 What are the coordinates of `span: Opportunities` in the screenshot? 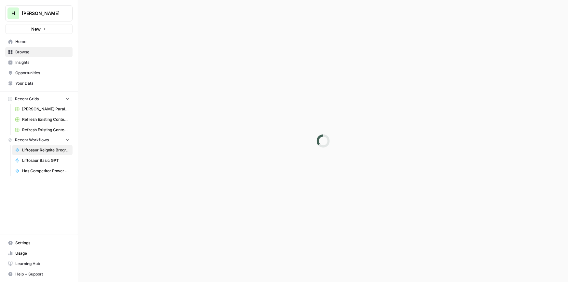 It's located at (42, 73).